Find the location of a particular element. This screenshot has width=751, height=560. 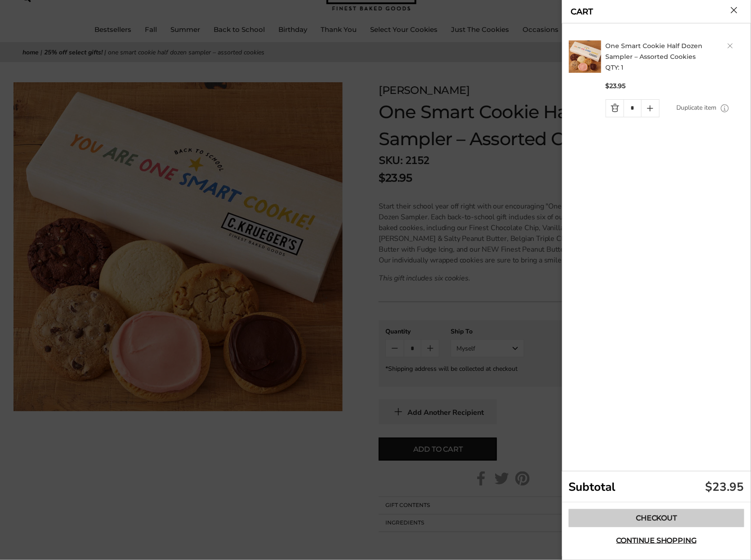

a: Checkout is located at coordinates (656, 518).